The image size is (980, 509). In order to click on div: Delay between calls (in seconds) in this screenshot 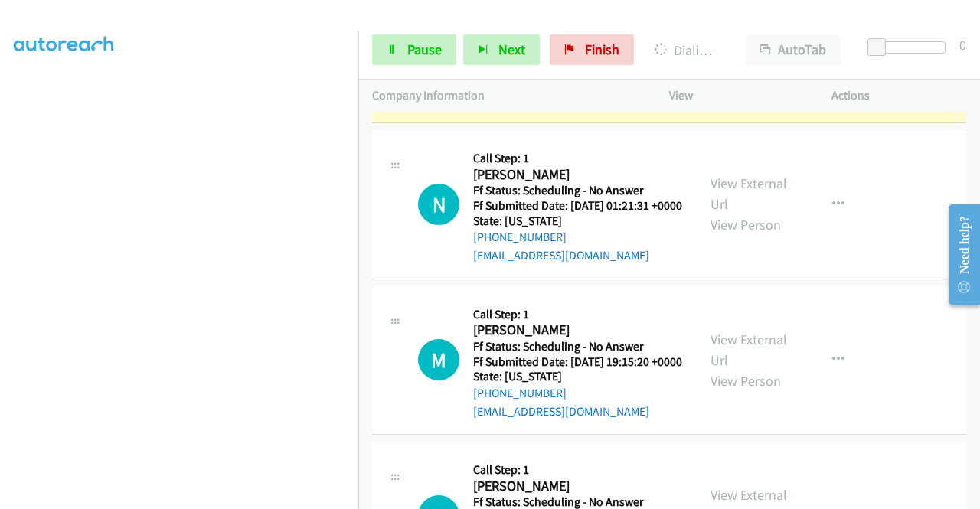, I will do `click(911, 47)`.